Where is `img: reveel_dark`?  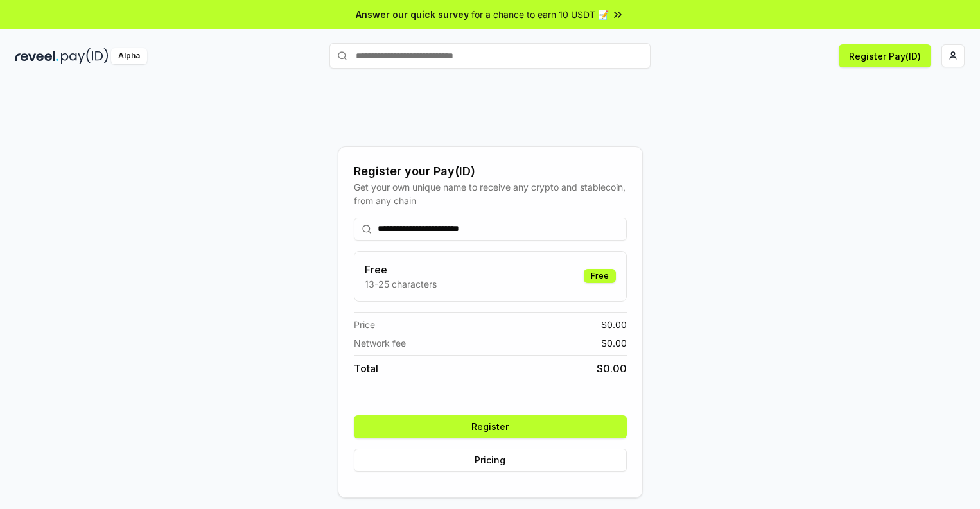
img: reveel_dark is located at coordinates (37, 56).